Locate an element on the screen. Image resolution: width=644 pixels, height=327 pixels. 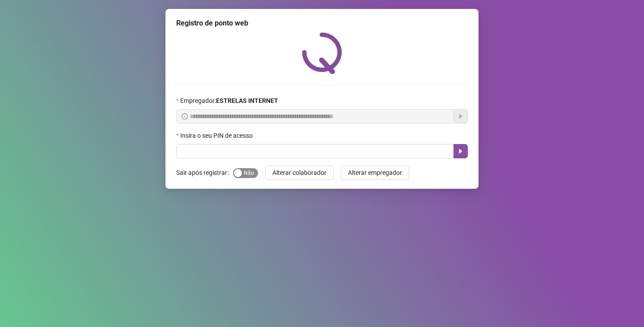
div: Registro de ponto web is located at coordinates (322, 23).